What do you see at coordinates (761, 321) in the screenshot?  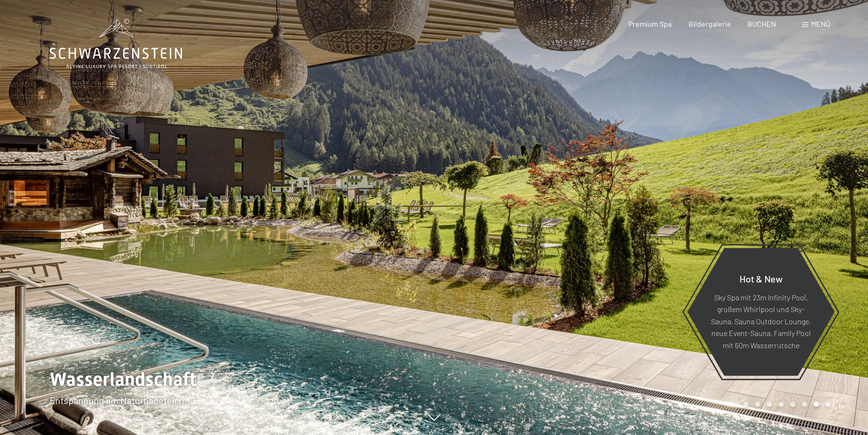 I see `p: Sky Spa mit 23m Infinity Pool, großem Whirlpool und Sky-Sauna, Sauna Outdoor Lounge, neue Event-S...` at bounding box center [761, 321].